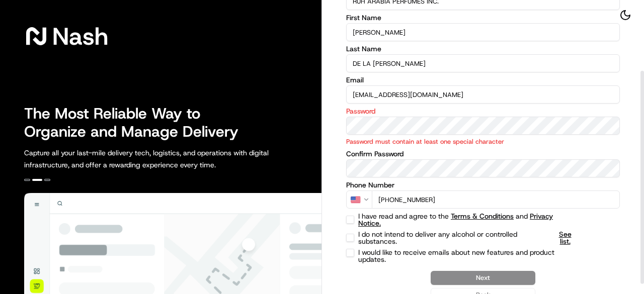 This screenshot has height=294, width=644. I want to click on input: Enter phone number, so click(496, 199).